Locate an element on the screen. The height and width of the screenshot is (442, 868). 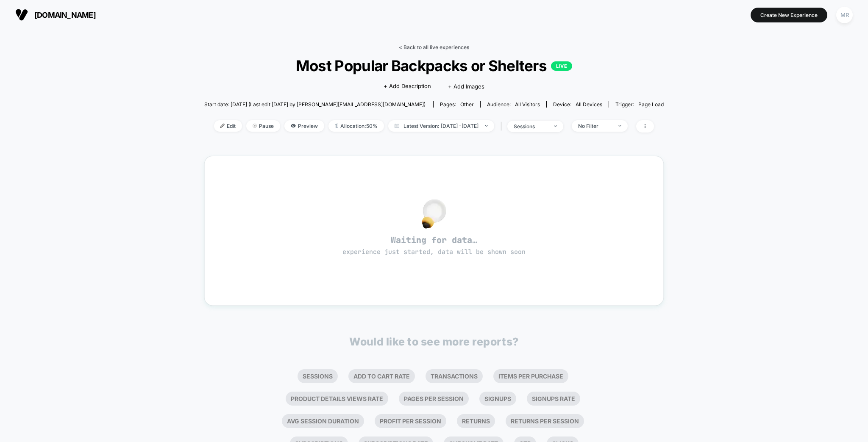
div: Pages: is located at coordinates (457, 104).